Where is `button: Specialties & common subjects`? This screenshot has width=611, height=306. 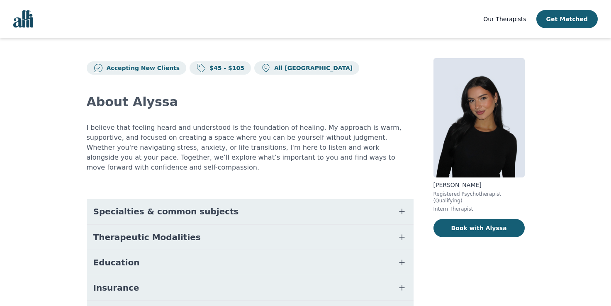 button: Specialties & common subjects is located at coordinates (250, 212).